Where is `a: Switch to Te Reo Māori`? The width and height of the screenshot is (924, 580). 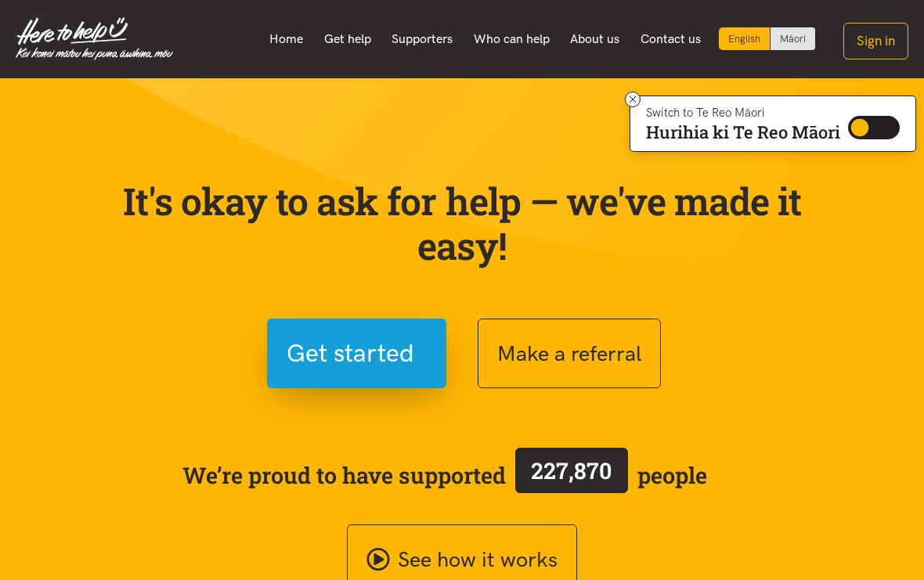
a: Switch to Te Reo Māori is located at coordinates (793, 38).